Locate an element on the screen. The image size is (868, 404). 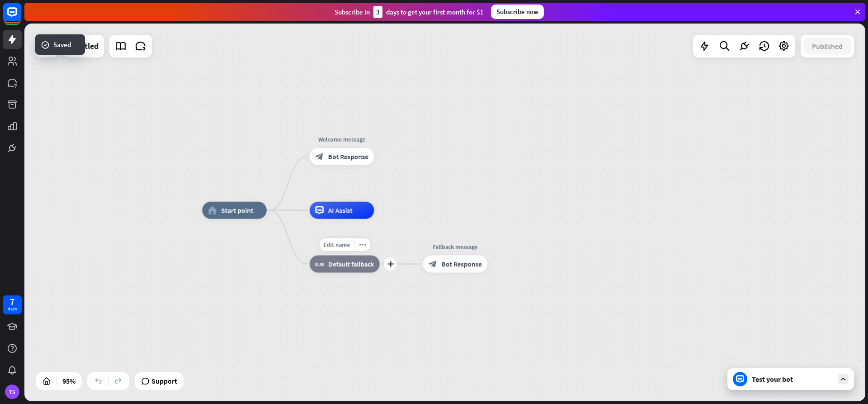
a: 7 days is located at coordinates (12, 305).